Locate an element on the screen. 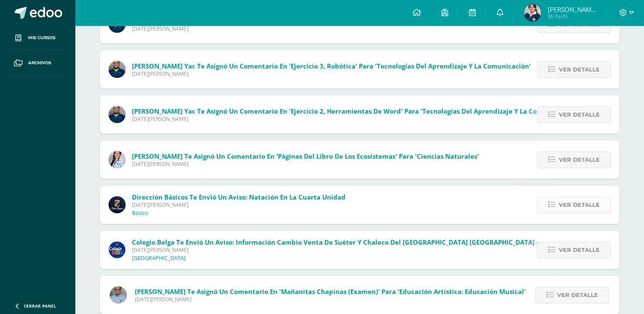  img: 0125c0eac4c50c44750533c4a7747585.png is located at coordinates (117, 205).